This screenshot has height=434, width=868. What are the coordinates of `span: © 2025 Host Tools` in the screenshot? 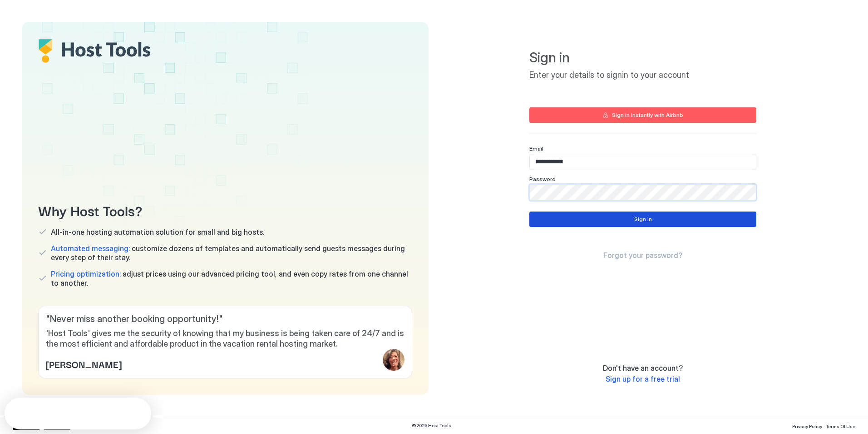 It's located at (431, 425).